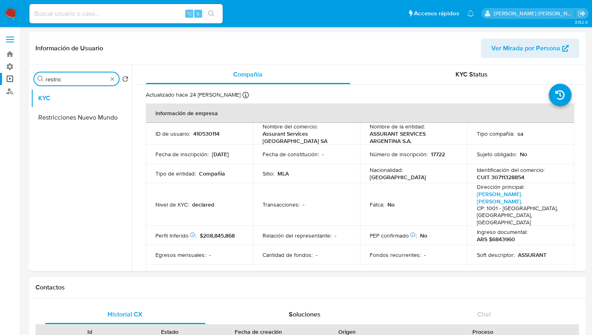 This screenshot has width=592, height=335. Describe the element at coordinates (495, 255) in the screenshot. I see `p: Soft descriptor :` at that location.